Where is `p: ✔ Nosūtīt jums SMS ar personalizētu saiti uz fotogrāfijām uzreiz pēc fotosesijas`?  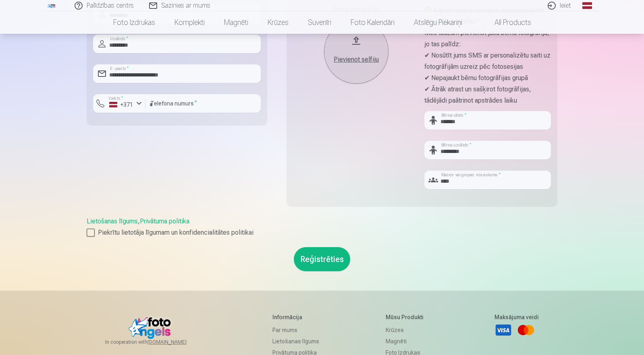 p: ✔ Nosūtīt jums SMS ar personalizētu saiti uz fotogrāfijām uzreiz pēc fotosesijas is located at coordinates (487, 61).